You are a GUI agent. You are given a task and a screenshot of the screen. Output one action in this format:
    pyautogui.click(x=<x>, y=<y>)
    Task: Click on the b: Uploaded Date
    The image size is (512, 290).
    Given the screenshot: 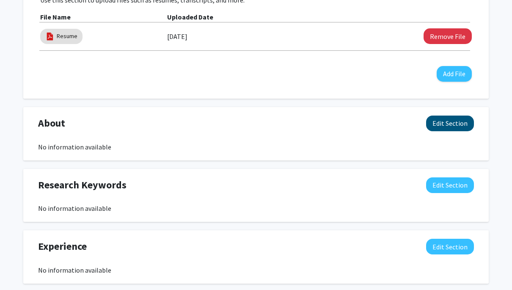 What is the action you would take?
    pyautogui.click(x=190, y=17)
    